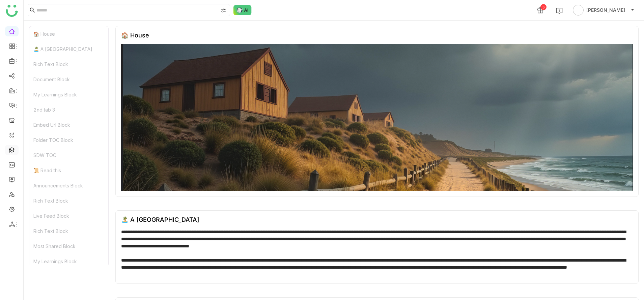 The width and height of the screenshot is (644, 300). I want to click on img: logo, so click(12, 11).